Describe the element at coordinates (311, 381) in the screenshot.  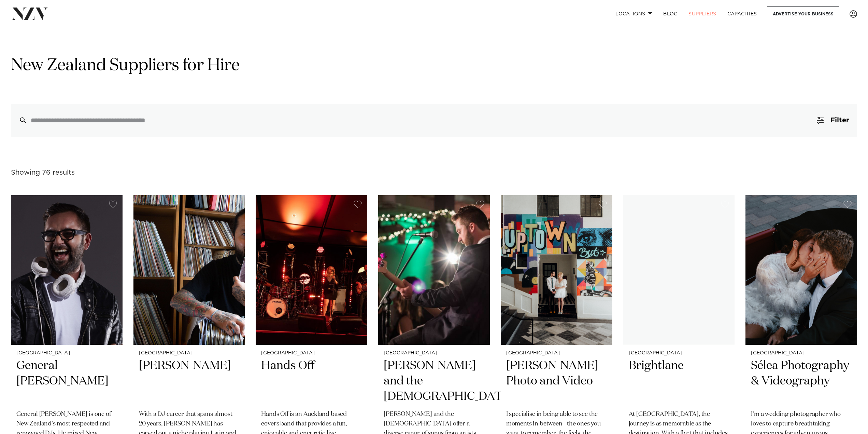
I see `h2: Hands Off` at that location.